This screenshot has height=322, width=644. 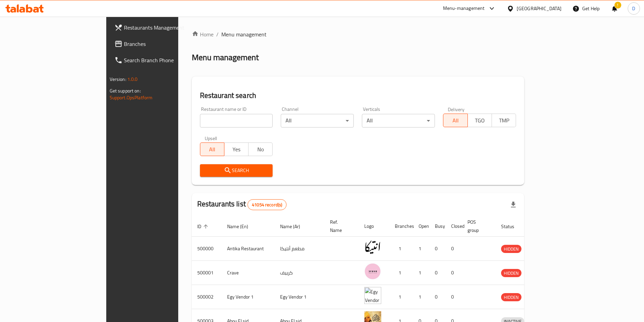 What do you see at coordinates (133, 79) in the screenshot?
I see `span: 1.0.0` at bounding box center [133, 79].